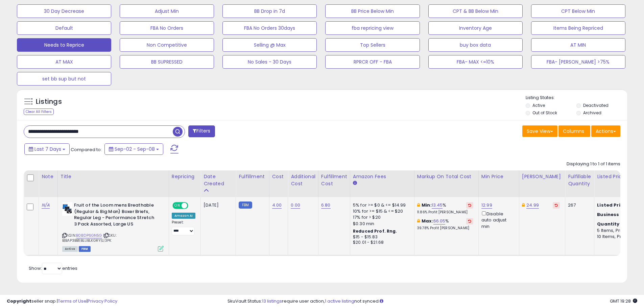  I want to click on span: | SKU: B|BAP3BB1|BLUBLKGRY|L|3PK, so click(89, 238).